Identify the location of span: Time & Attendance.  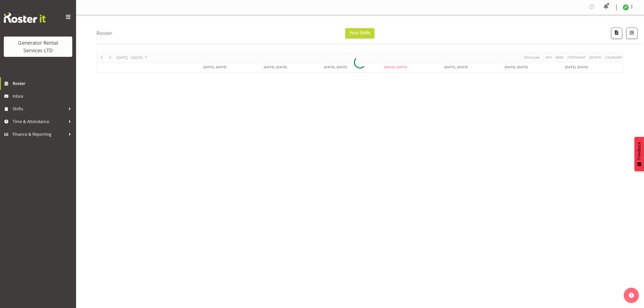
(39, 122).